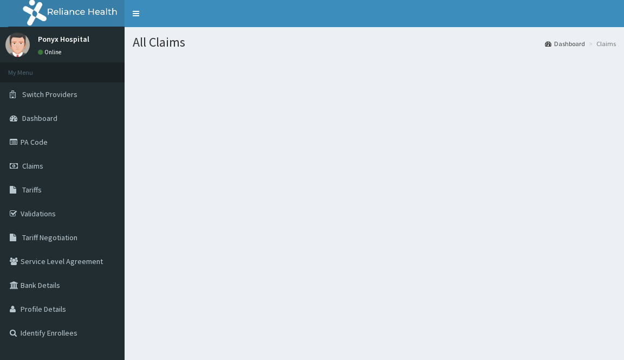 The height and width of the screenshot is (360, 624). Describe the element at coordinates (50, 94) in the screenshot. I see `span: Switch Providers` at that location.